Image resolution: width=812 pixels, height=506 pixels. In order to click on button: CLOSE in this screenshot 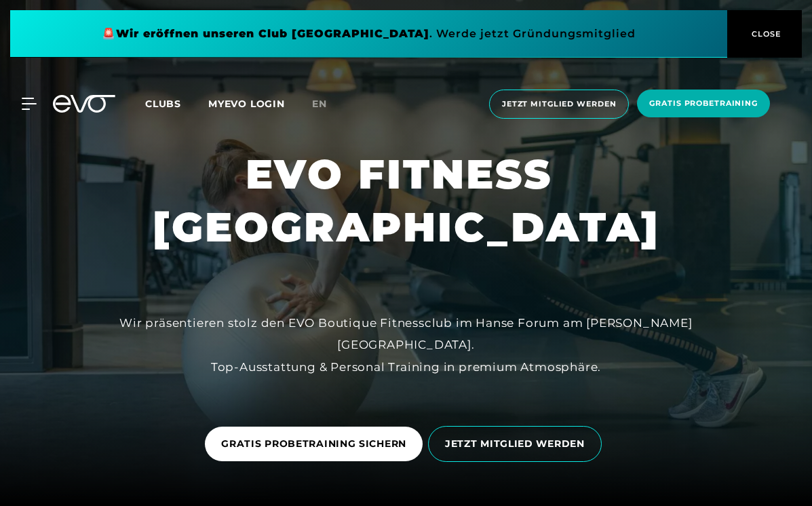, I will do `click(764, 34)`.